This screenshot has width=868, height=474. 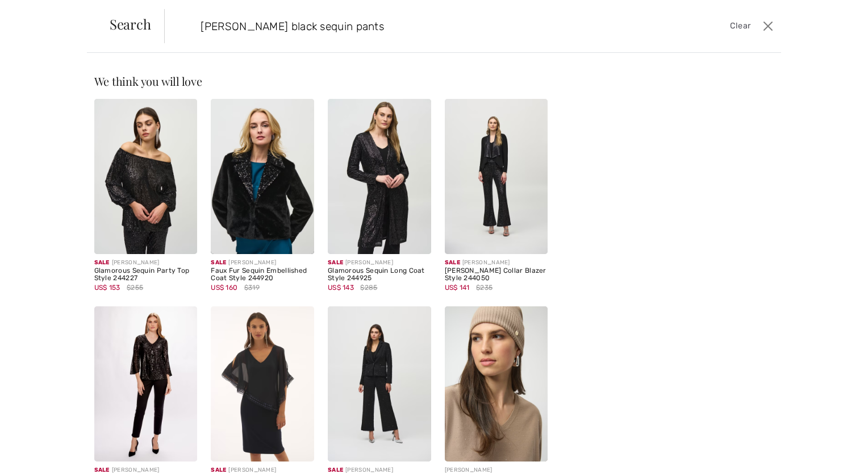 What do you see at coordinates (768, 26) in the screenshot?
I see `button: Close` at bounding box center [768, 26].